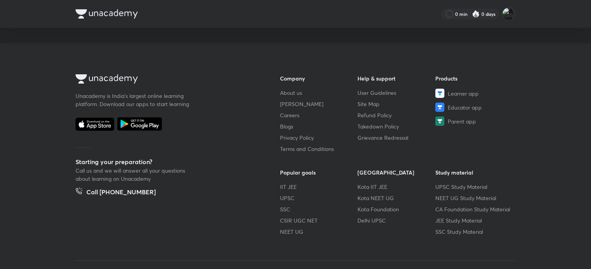 This screenshot has width=591, height=269. Describe the element at coordinates (134, 100) in the screenshot. I see `p: Unacademy is India’s largest online learning platform. Download our apps to start learning` at that location.